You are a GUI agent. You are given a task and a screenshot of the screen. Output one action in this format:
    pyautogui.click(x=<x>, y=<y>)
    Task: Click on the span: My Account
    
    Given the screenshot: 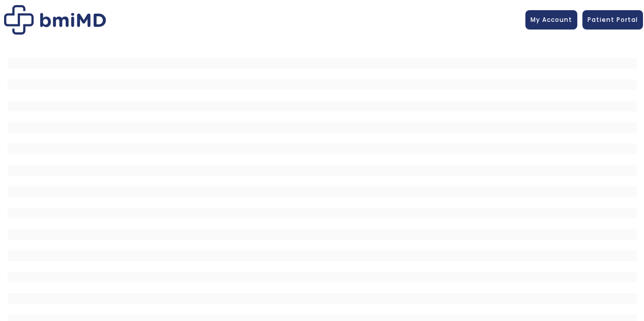 What is the action you would take?
    pyautogui.click(x=551, y=19)
    